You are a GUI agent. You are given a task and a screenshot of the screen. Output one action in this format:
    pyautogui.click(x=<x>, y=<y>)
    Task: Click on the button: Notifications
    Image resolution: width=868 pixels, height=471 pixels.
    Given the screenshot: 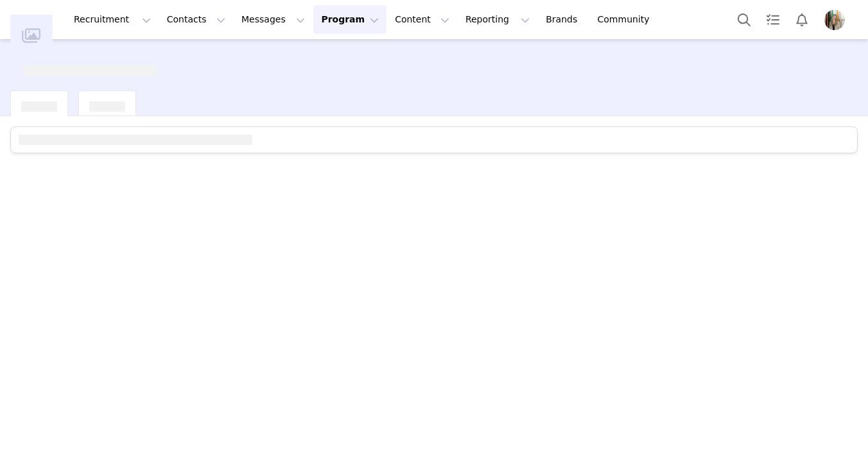 What is the action you would take?
    pyautogui.click(x=801, y=19)
    